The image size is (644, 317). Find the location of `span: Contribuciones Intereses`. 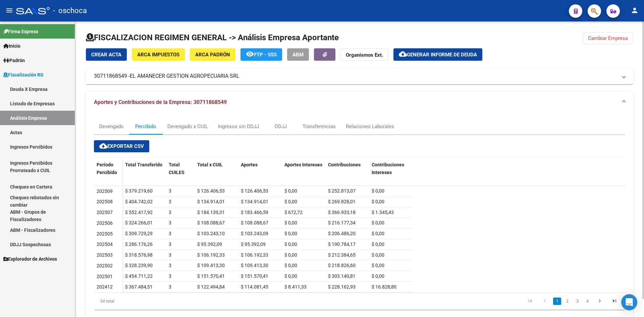

span: Contribuciones Intereses is located at coordinates (388, 168).